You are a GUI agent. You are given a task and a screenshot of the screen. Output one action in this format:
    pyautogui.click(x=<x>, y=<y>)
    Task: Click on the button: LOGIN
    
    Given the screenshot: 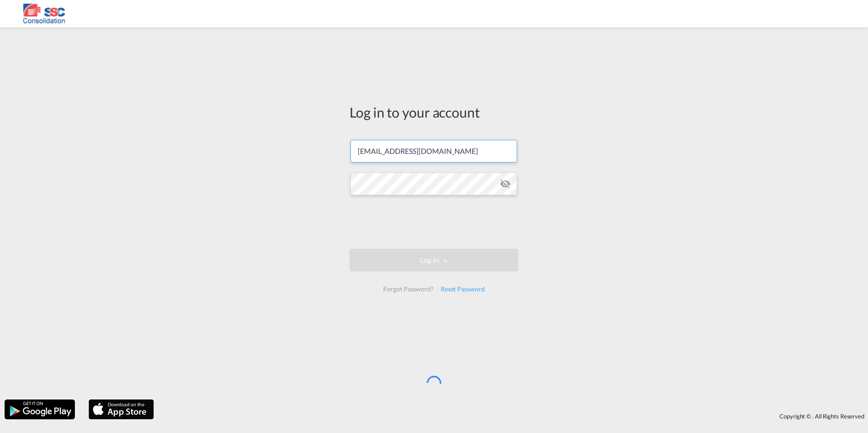 What is the action you would take?
    pyautogui.click(x=434, y=260)
    